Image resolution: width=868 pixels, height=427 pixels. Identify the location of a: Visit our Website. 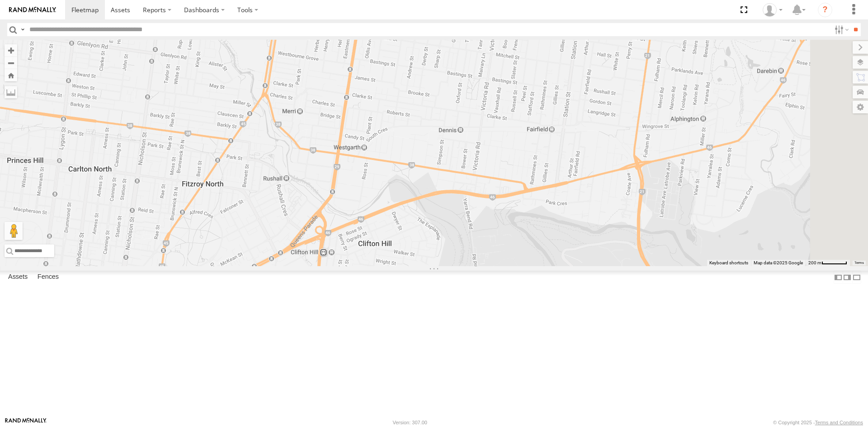
(25, 423).